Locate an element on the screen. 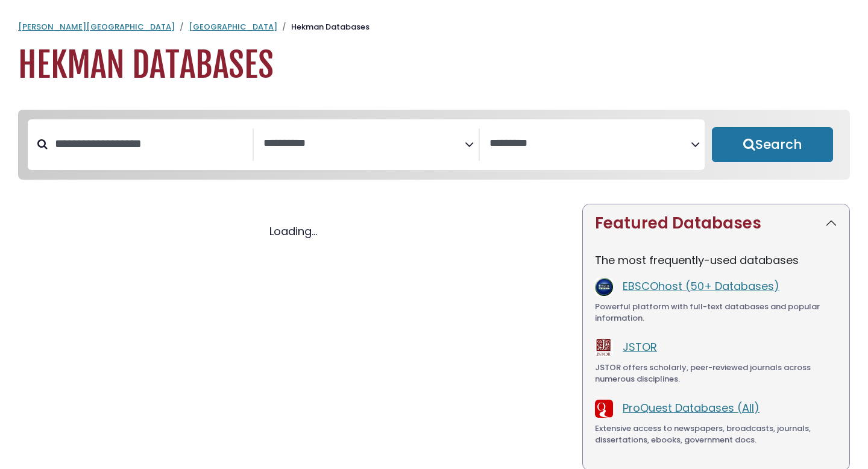 The height and width of the screenshot is (469, 868). div: Extensive access to newspapers, broadcasts, journals, dissertations, ebooks, government docs. is located at coordinates (716, 434).